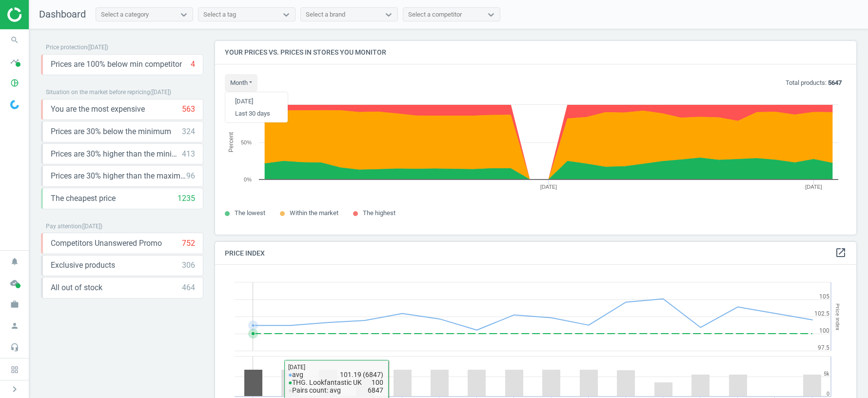 The width and height of the screenshot is (868, 398). Describe the element at coordinates (63, 14) in the screenshot. I see `span: Dashboard` at that location.